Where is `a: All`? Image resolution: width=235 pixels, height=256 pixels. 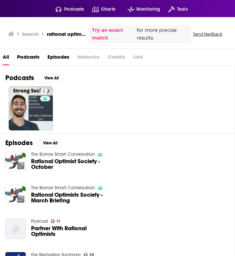
a: All is located at coordinates (6, 58).